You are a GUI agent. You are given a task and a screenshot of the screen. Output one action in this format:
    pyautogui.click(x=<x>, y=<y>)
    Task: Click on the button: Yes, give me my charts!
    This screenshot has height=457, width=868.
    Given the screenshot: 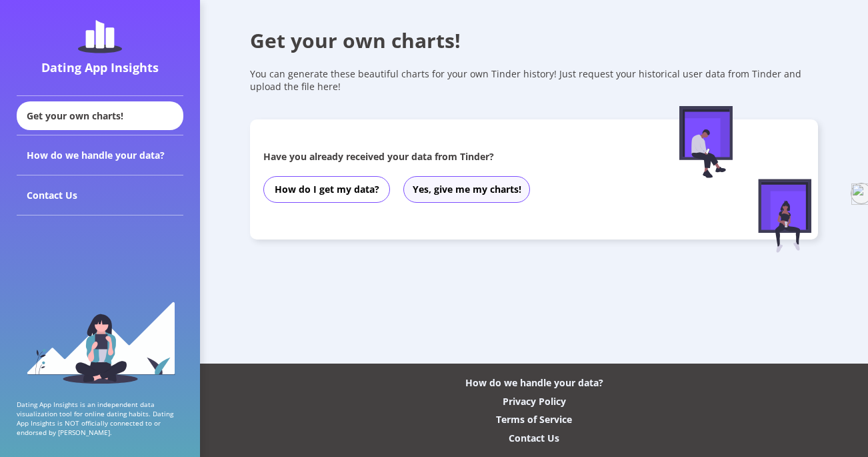 What is the action you would take?
    pyautogui.click(x=467, y=190)
    